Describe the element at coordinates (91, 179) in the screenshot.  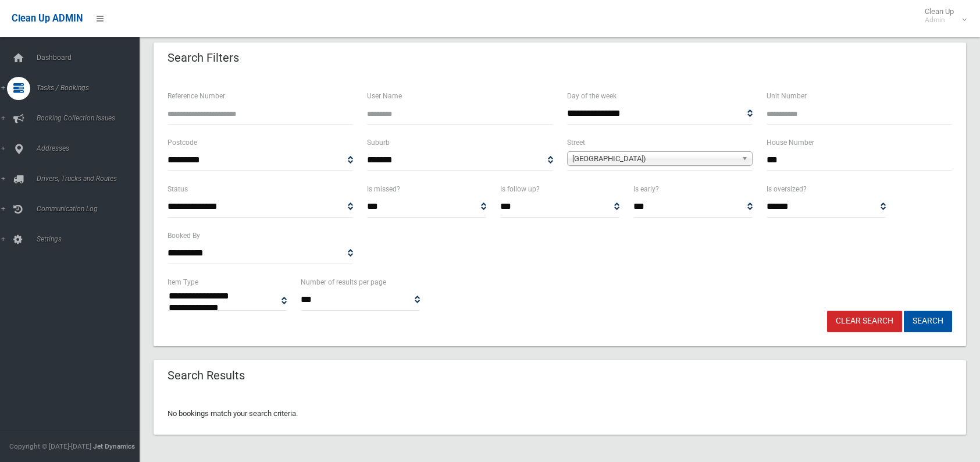
I see `span: Drivers, Trucks and Routes` at that location.